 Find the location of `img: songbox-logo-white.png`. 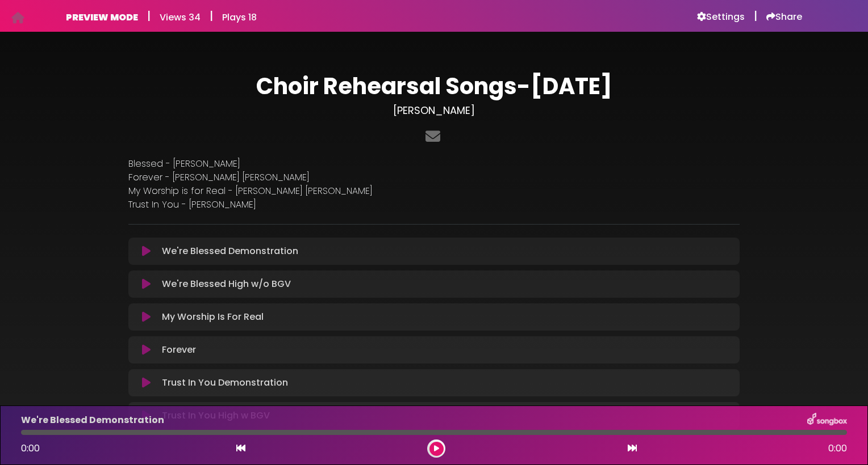

img: songbox-logo-white.png is located at coordinates (827, 421).